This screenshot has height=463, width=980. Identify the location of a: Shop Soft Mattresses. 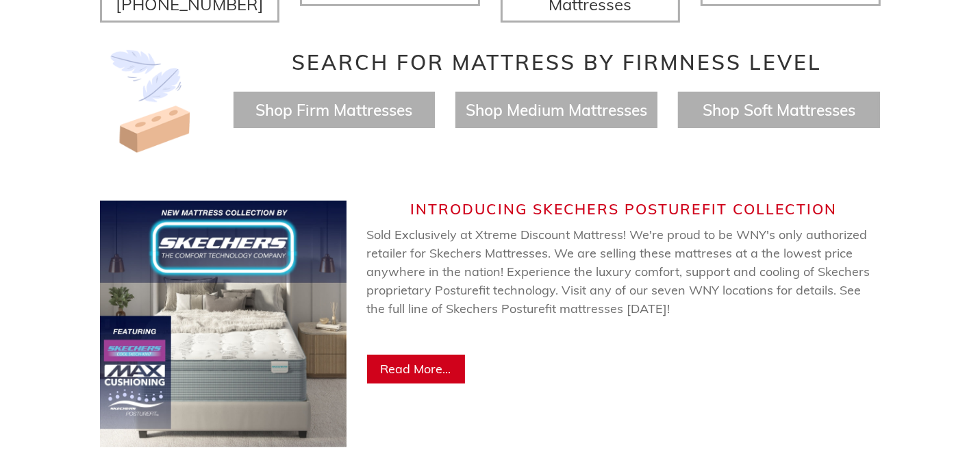
(779, 109).